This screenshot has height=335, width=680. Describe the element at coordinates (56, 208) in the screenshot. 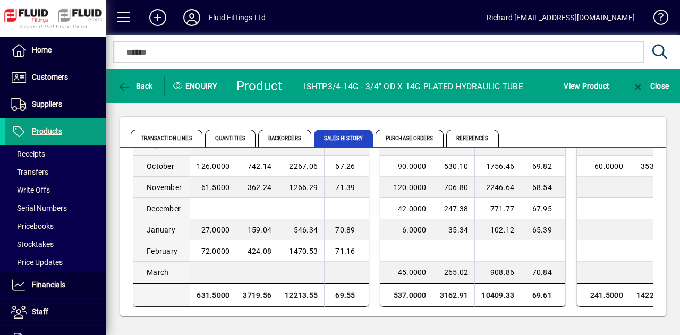

I see `a: Serial Numbers` at that location.